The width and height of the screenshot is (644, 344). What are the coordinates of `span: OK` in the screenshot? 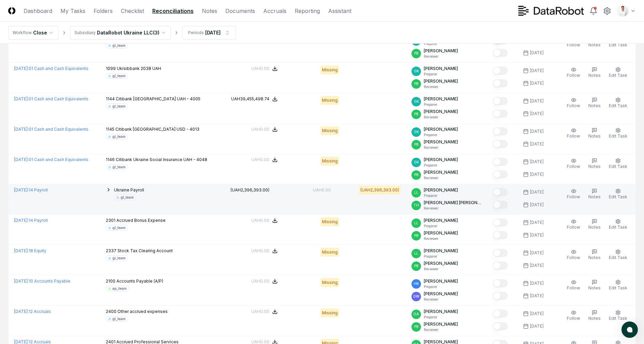 It's located at (417, 101).